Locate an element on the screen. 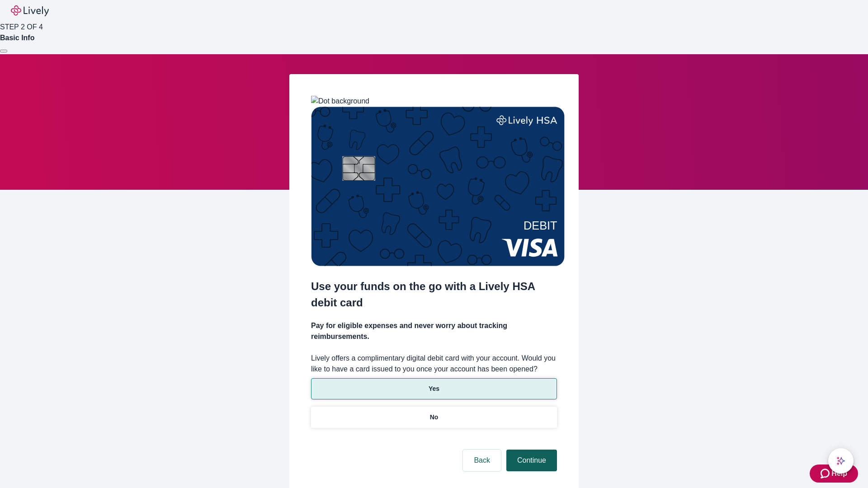 This screenshot has width=868, height=488. img: Lively is located at coordinates (30, 11).